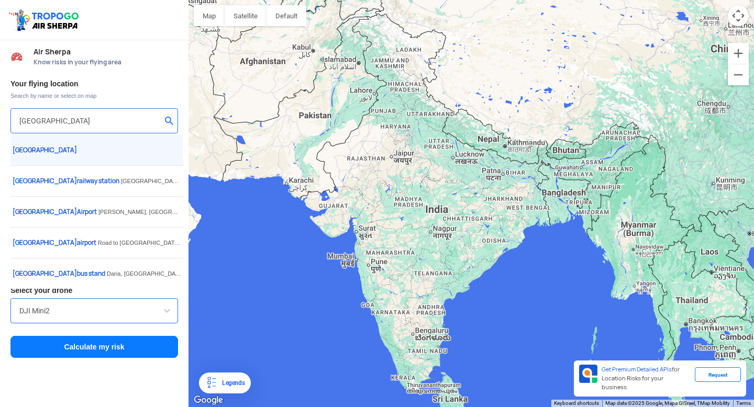  I want to click on span: railway station, so click(67, 181).